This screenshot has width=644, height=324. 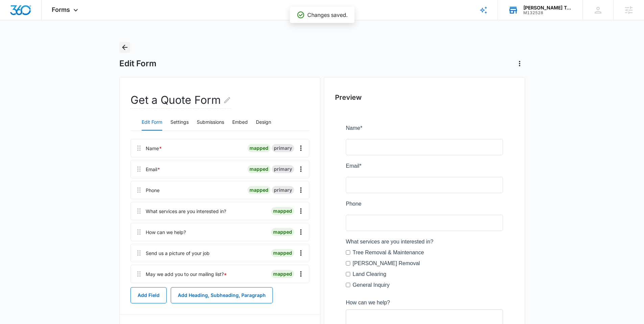 I want to click on button: Submissions, so click(x=210, y=122).